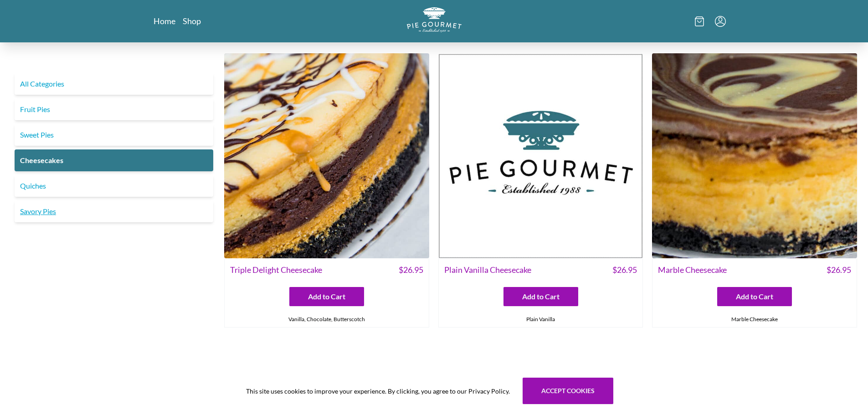 Image resolution: width=868 pixels, height=415 pixels. Describe the element at coordinates (568, 391) in the screenshot. I see `button: Accept cookies` at that location.